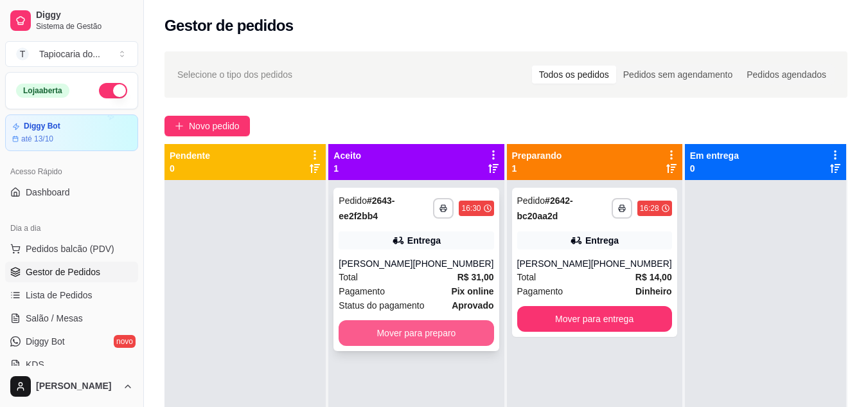 The image size is (868, 407). What do you see at coordinates (654, 277) in the screenshot?
I see `strong: R$ 14,00` at bounding box center [654, 277].